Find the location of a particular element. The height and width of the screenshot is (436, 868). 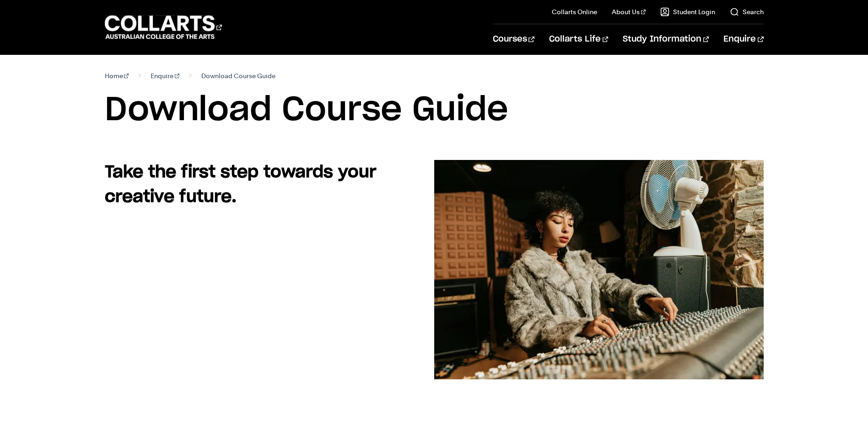

a: About Us is located at coordinates (629, 12).